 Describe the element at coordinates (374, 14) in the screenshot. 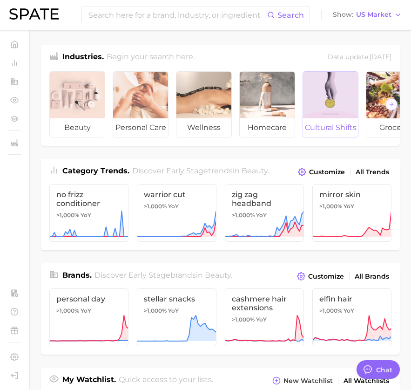

I see `span: US Market` at that location.